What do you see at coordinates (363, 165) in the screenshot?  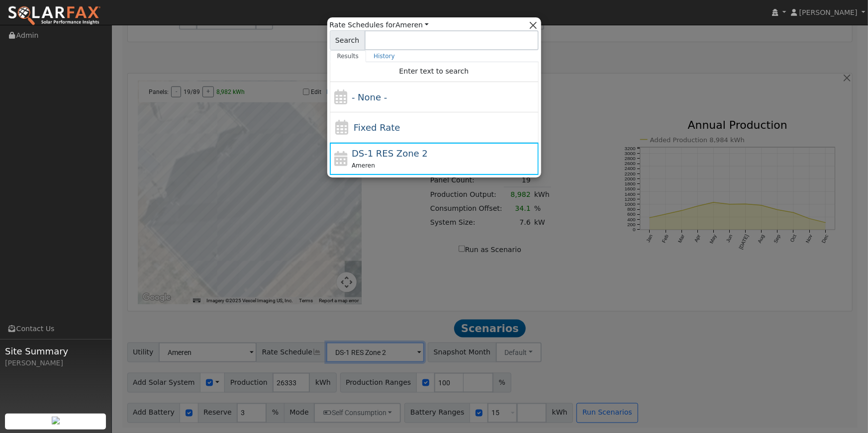 I see `span: Ameren` at bounding box center [363, 165].